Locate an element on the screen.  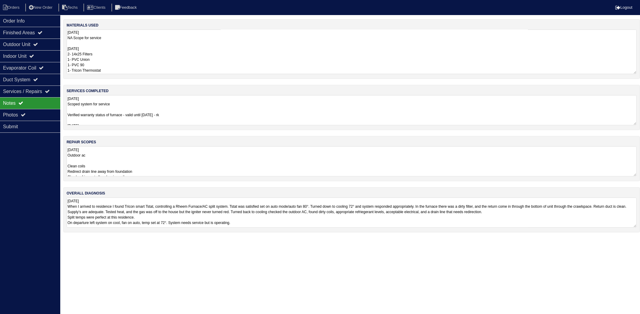
li: New Order is located at coordinates (41, 8).